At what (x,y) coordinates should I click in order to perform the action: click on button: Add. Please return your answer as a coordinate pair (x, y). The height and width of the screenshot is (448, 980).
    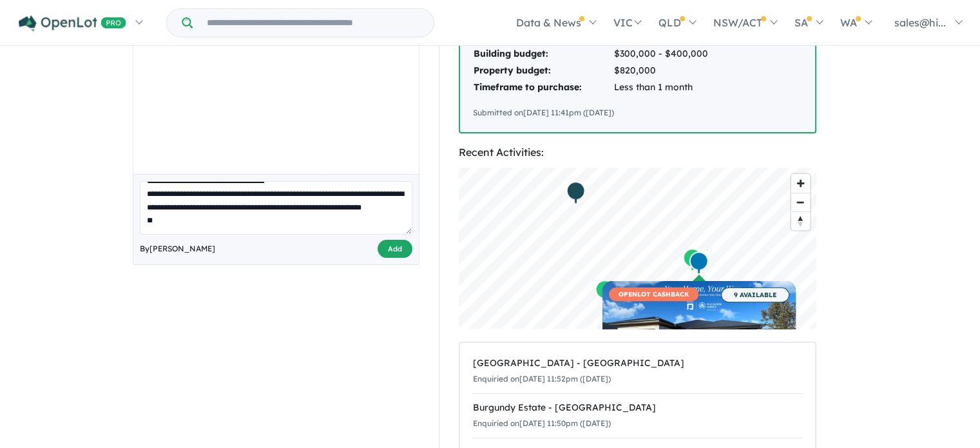
    Looking at the image, I should click on (395, 248).